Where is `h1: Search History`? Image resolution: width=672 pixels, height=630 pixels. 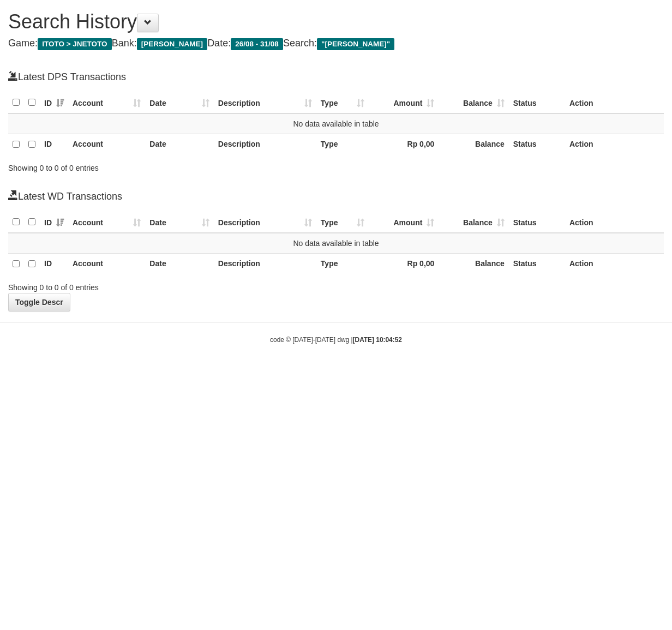 h1: Search History is located at coordinates (336, 22).